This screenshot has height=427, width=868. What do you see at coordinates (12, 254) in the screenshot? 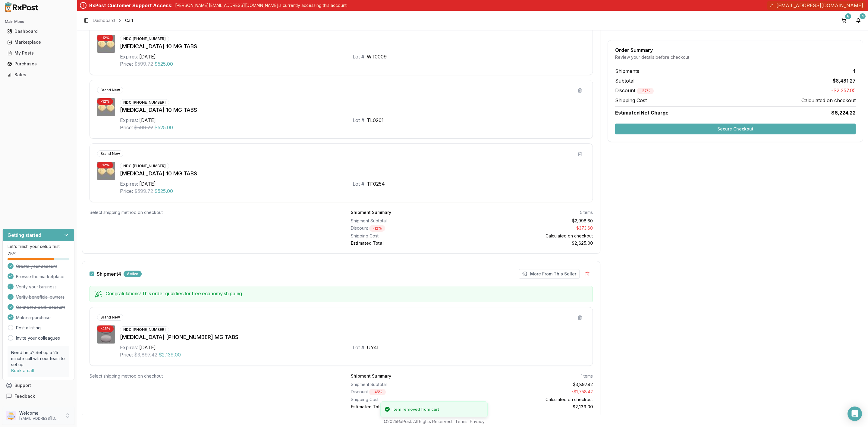
I see `span: 75 %` at bounding box center [12, 254].